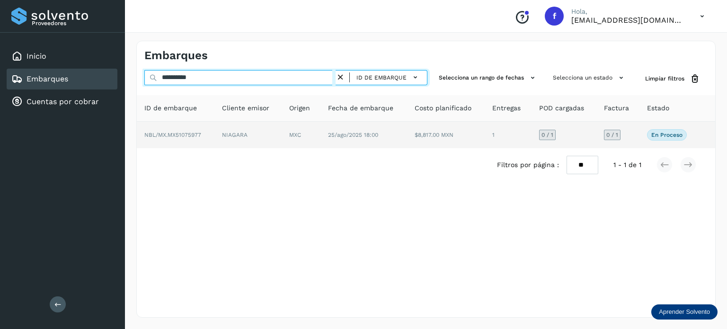  I want to click on p: fyc3@mexamerik.com, so click(628, 20).